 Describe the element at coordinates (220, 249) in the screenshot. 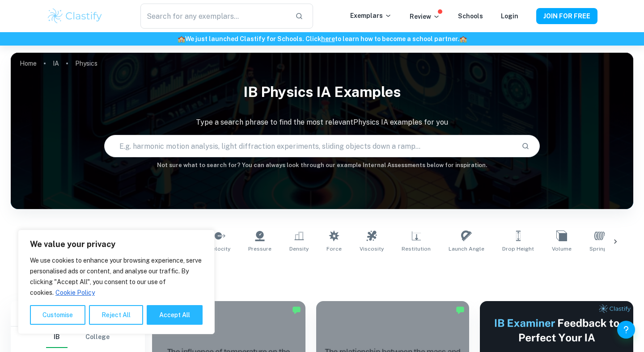

I see `span: Velocity` at that location.